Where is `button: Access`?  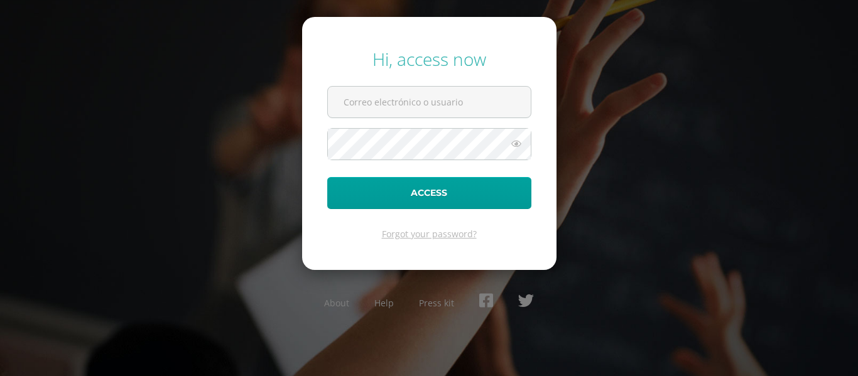
button: Access is located at coordinates (429, 193).